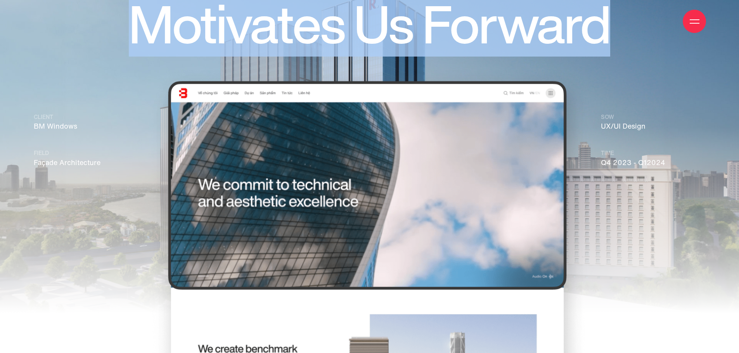 The image size is (739, 353). What do you see at coordinates (653, 154) in the screenshot?
I see `small: Time` at bounding box center [653, 154].